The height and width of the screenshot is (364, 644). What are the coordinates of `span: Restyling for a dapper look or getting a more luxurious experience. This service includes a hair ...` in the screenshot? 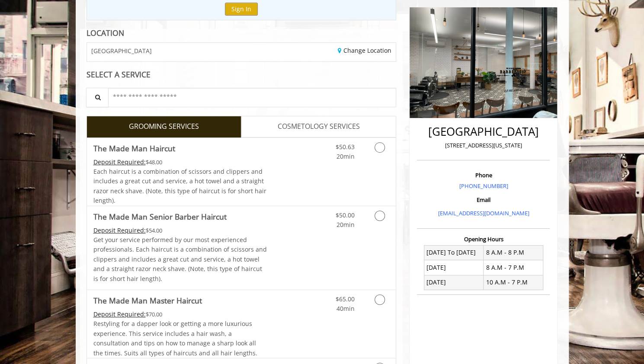 It's located at (175, 338).